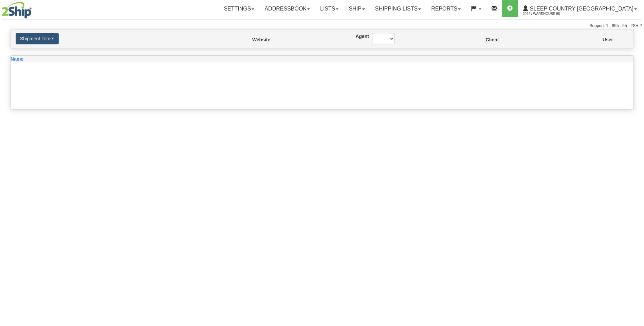 This screenshot has height=326, width=644. I want to click on a: Ship, so click(357, 9).